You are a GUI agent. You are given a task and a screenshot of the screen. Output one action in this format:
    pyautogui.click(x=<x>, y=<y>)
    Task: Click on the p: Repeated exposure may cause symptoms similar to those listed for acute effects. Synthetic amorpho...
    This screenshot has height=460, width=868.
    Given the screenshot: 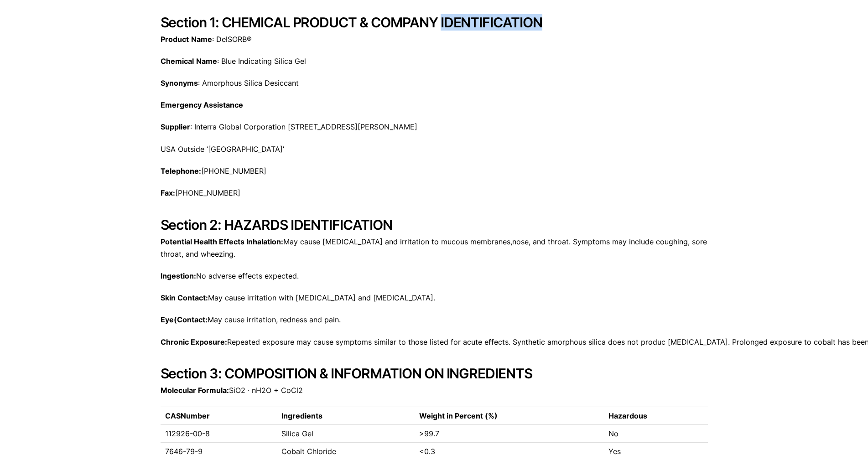 What is the action you would take?
    pyautogui.click(x=434, y=342)
    